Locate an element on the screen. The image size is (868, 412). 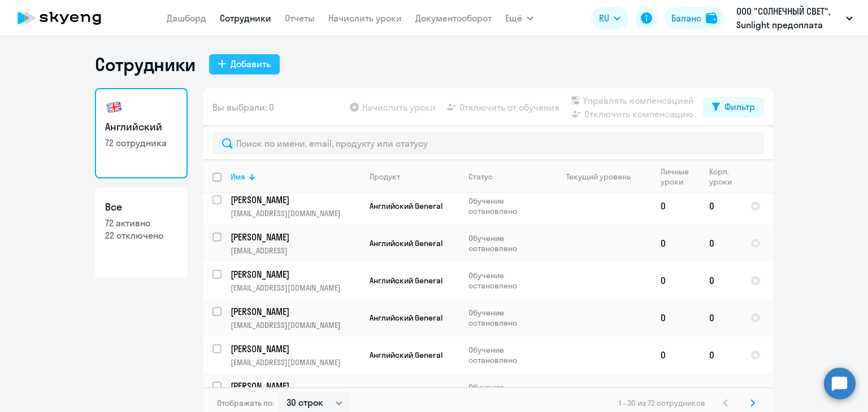
a: Начислить уроки is located at coordinates (365, 18).